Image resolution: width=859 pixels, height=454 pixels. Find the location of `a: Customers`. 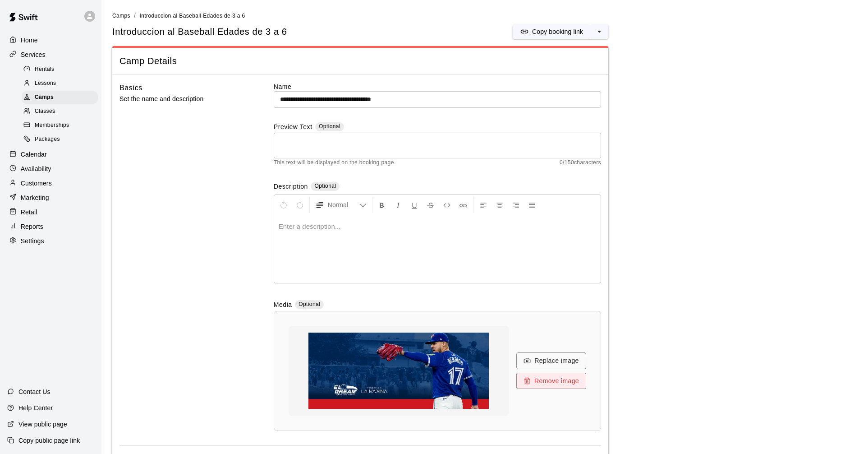

a: Customers is located at coordinates (51, 183).